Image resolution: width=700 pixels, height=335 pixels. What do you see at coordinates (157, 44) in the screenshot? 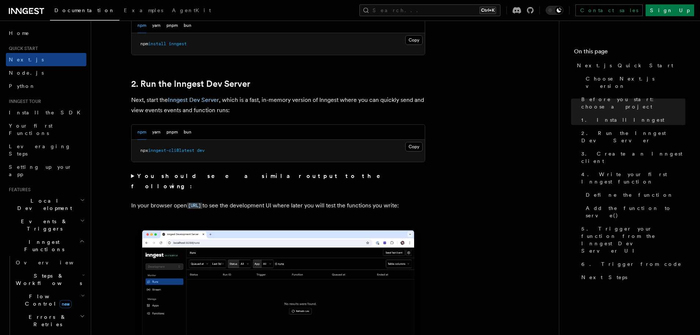
I see `span: install` at bounding box center [157, 44].